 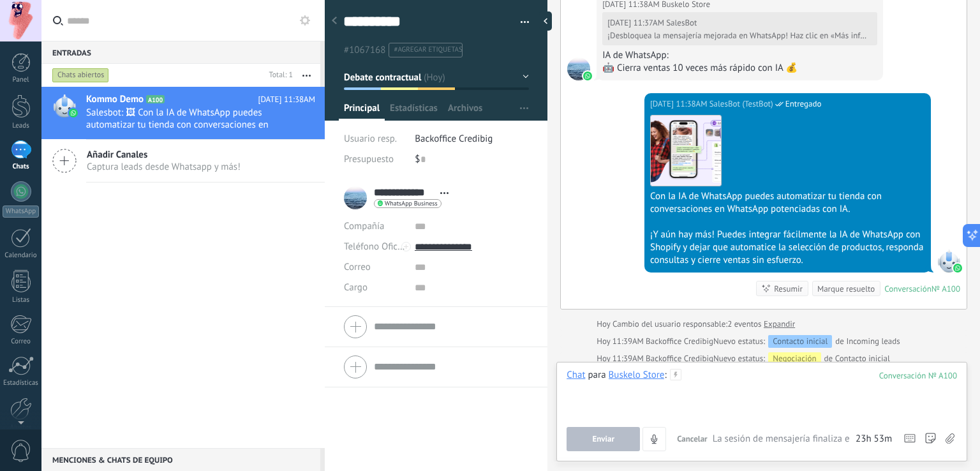 What do you see at coordinates (375, 159) in the screenshot?
I see `div: Presupuesto` at bounding box center [375, 159].